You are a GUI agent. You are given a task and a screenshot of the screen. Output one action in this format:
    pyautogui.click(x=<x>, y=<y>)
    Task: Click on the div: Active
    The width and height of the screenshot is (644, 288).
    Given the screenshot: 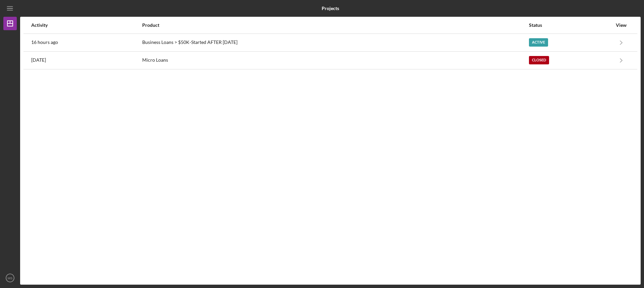 What is the action you would take?
    pyautogui.click(x=538, y=42)
    